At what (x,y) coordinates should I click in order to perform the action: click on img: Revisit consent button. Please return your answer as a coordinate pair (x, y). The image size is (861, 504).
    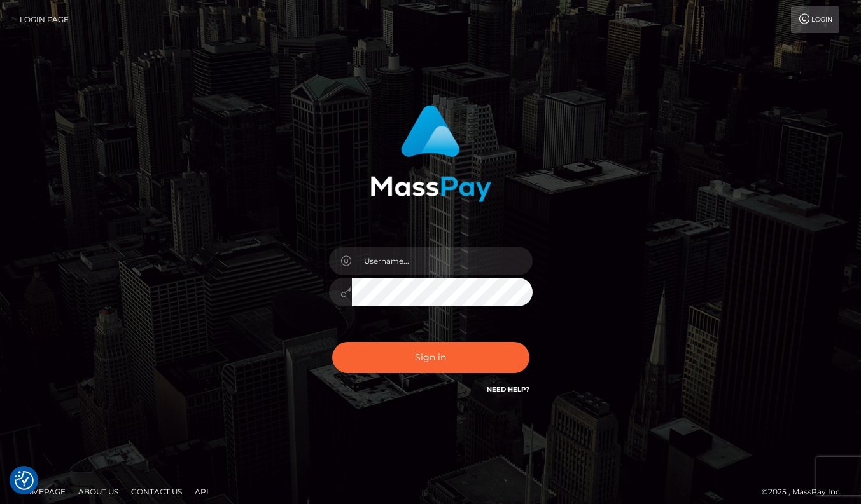
    Looking at the image, I should click on (24, 480).